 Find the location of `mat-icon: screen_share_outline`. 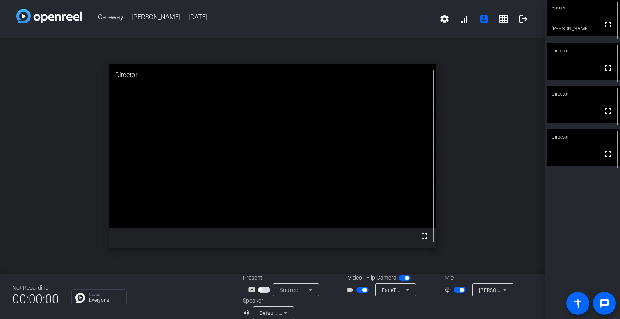

mat-icon: screen_share_outline is located at coordinates (253, 290).